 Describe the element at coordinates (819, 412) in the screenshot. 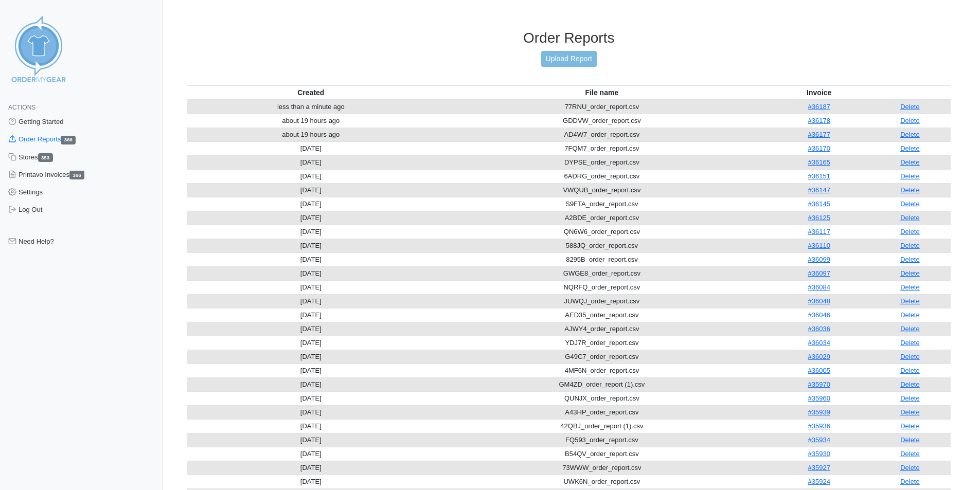

I see `a: #35939` at that location.